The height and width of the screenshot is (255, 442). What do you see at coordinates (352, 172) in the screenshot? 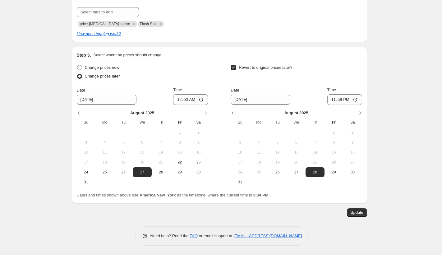
I see `span: 30` at bounding box center [352, 172].